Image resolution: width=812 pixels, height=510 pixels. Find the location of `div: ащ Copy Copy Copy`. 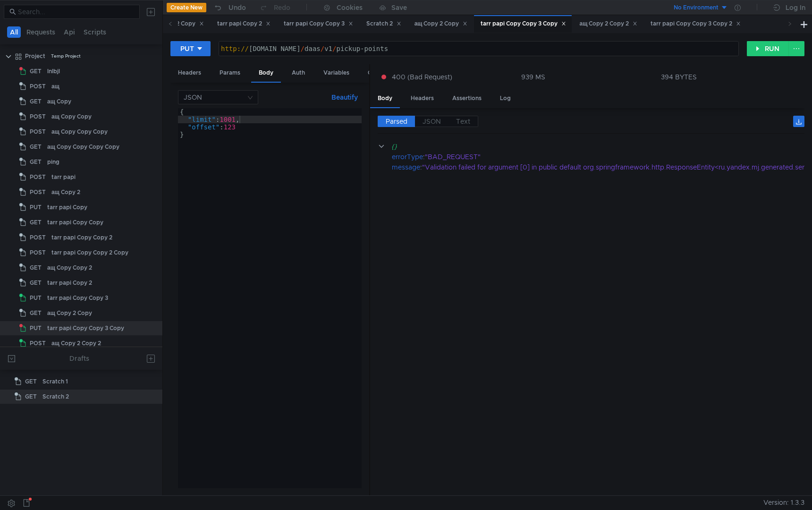

div: ащ Copy Copy Copy is located at coordinates (79, 132).